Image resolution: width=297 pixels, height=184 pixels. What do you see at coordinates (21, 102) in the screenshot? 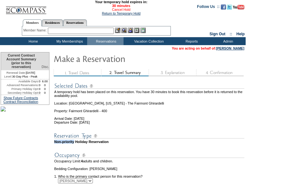
I see `a: Contract Reconciliation` at bounding box center [21, 102].